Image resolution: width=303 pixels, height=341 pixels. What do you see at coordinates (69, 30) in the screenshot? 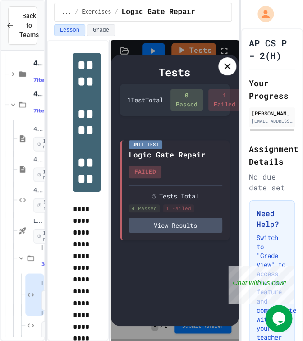
I see `button: Lesson` at bounding box center [69, 30].